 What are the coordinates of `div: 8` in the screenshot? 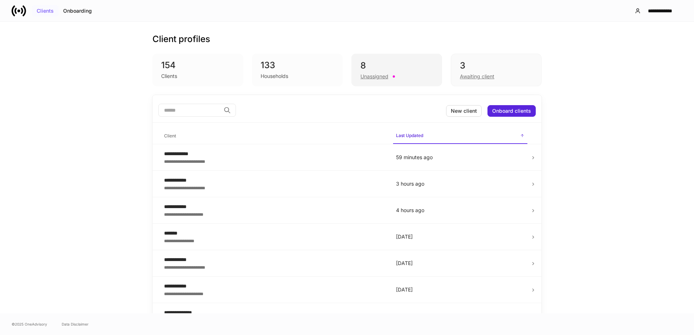 It's located at (397, 66).